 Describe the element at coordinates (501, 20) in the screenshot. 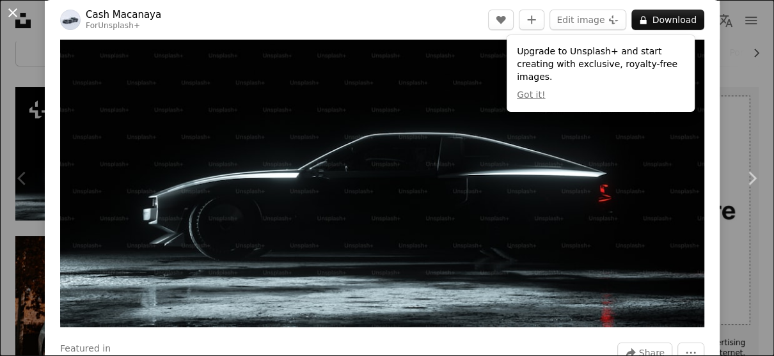

I see `button: Like` at that location.